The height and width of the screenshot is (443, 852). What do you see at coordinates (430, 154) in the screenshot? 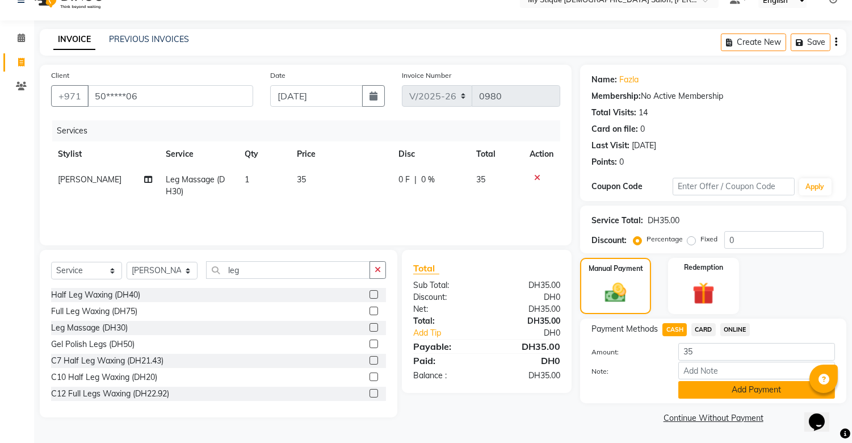
I see `th: Disc` at bounding box center [430, 154].